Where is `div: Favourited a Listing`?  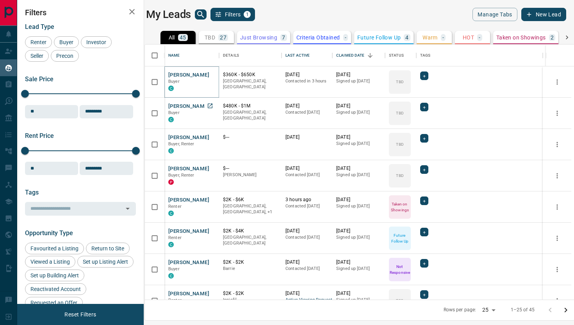 div: Favourited a Listing is located at coordinates (54, 248).